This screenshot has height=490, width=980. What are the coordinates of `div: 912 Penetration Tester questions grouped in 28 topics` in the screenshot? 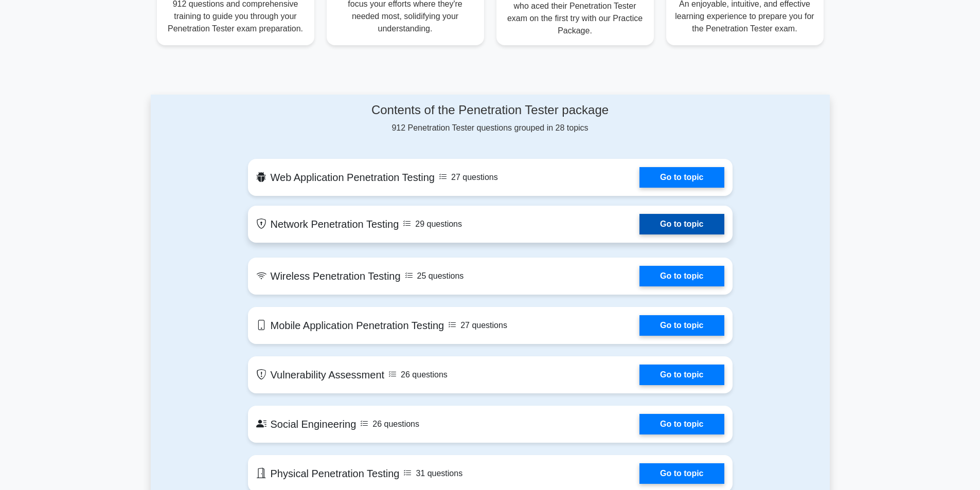 It's located at (490, 118).